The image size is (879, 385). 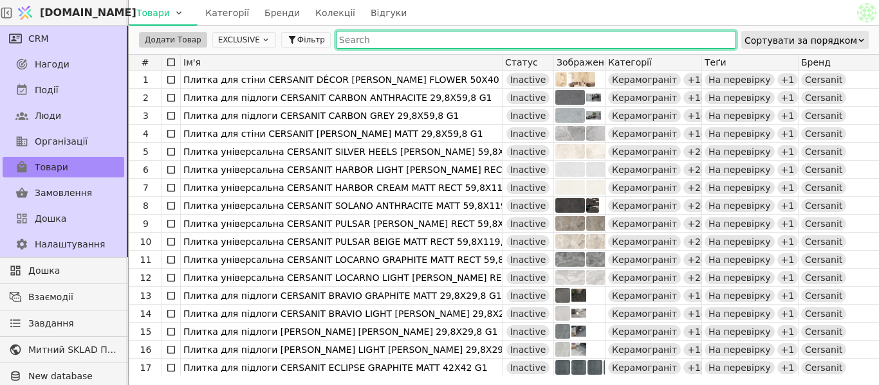 I want to click on div: 10, so click(x=145, y=242).